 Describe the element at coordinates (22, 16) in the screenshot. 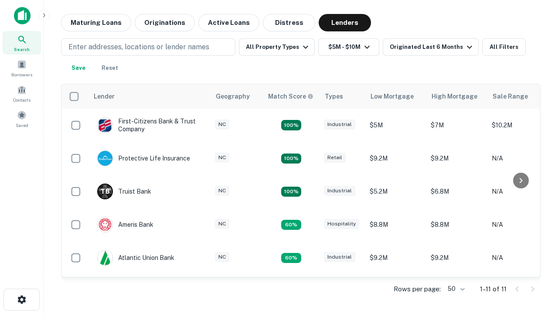

I see `img: capitalize-icon.png` at that location.